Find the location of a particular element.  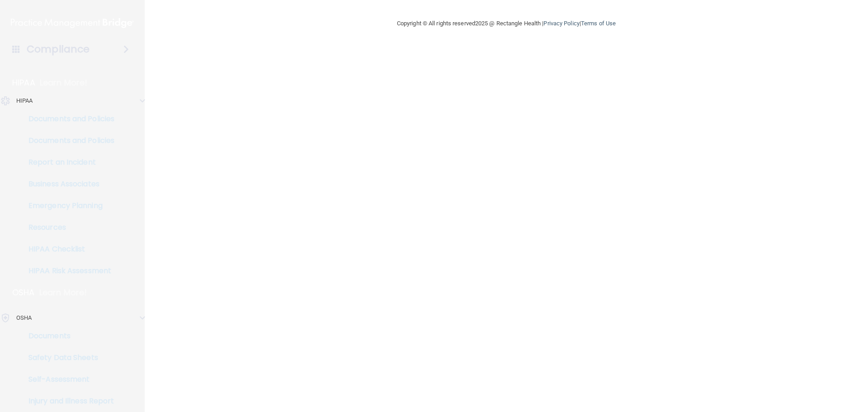

p: Resources is located at coordinates (67, 228).